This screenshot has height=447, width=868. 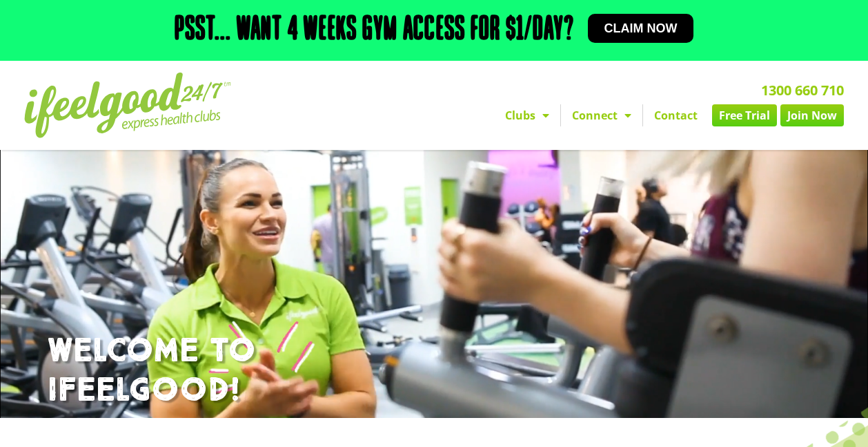 What do you see at coordinates (802, 90) in the screenshot?
I see `a: 1300 660 710` at bounding box center [802, 90].